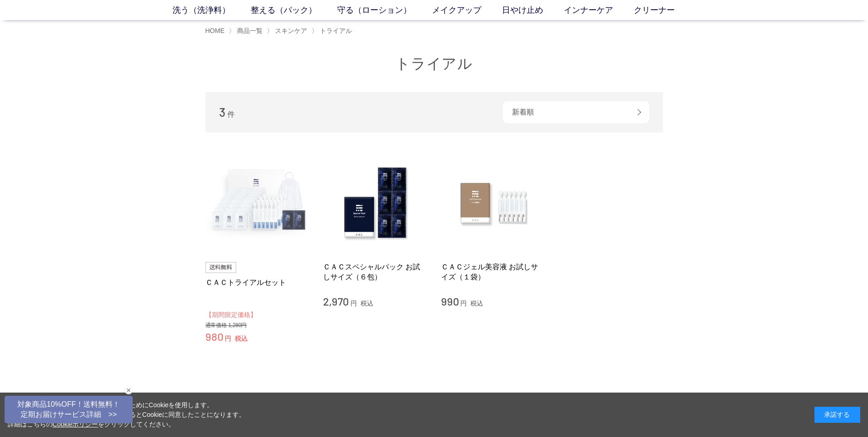  What do you see at coordinates (222, 112) in the screenshot?
I see `span: 3` at bounding box center [222, 112].